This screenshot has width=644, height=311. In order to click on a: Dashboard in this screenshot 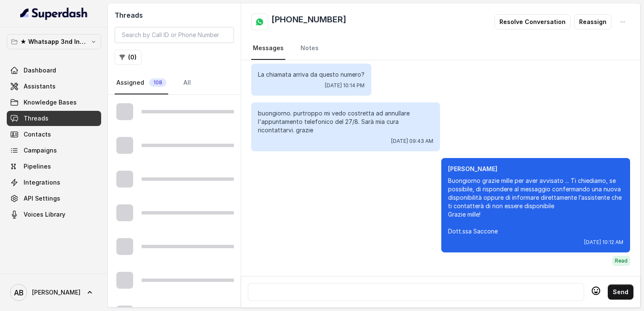, I will do `click(54, 71)`.